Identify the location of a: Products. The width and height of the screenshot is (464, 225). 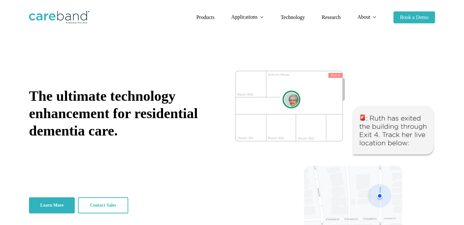
(205, 17).